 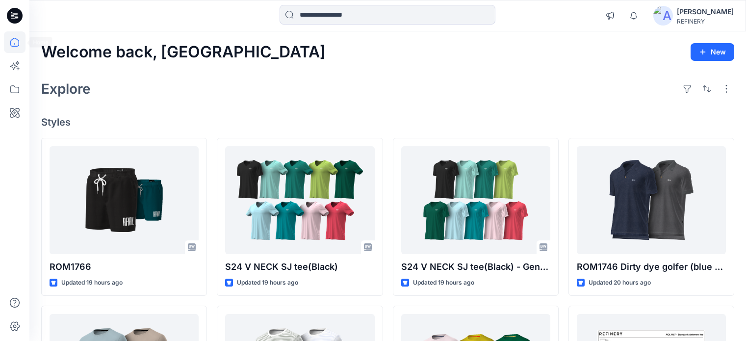 I want to click on p: S24 V NECK SJ tee(Black), so click(x=300, y=267).